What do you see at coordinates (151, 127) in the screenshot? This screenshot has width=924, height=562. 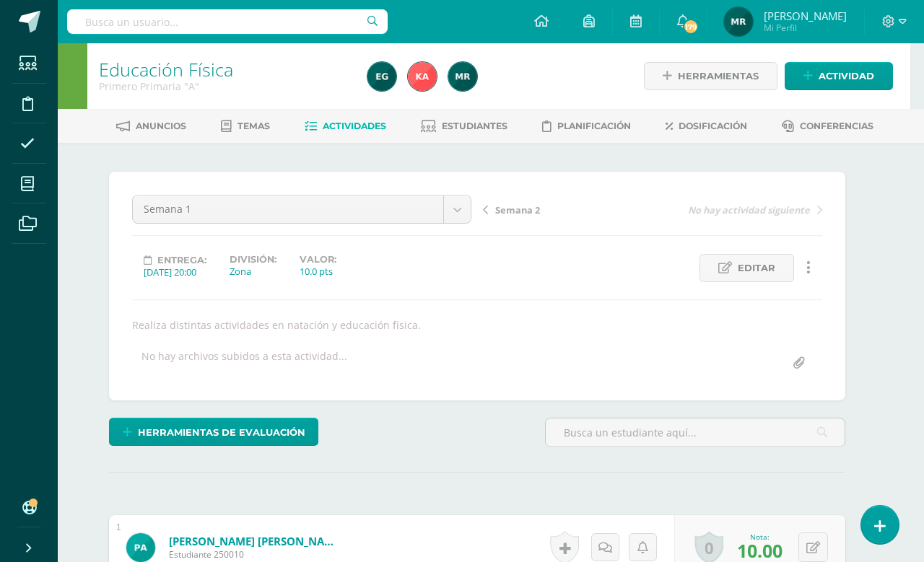 I see `a: Anuncios` at bounding box center [151, 127].